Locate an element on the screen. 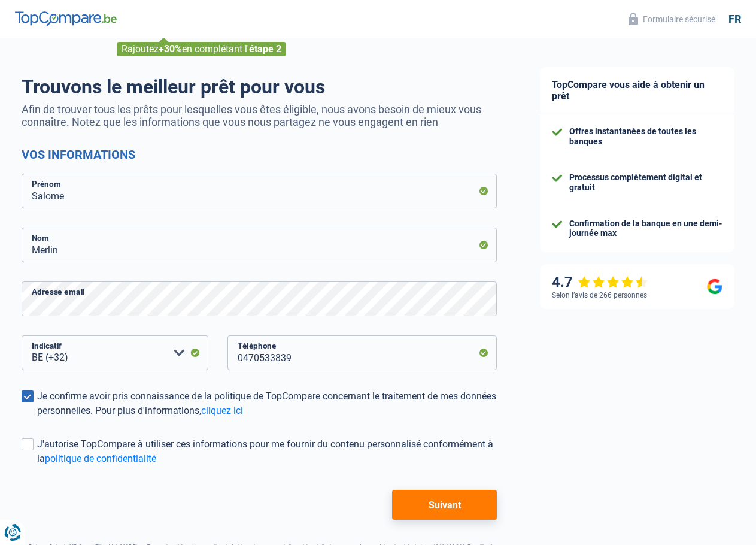 This screenshot has width=756, height=545. div: fr is located at coordinates (735, 19).